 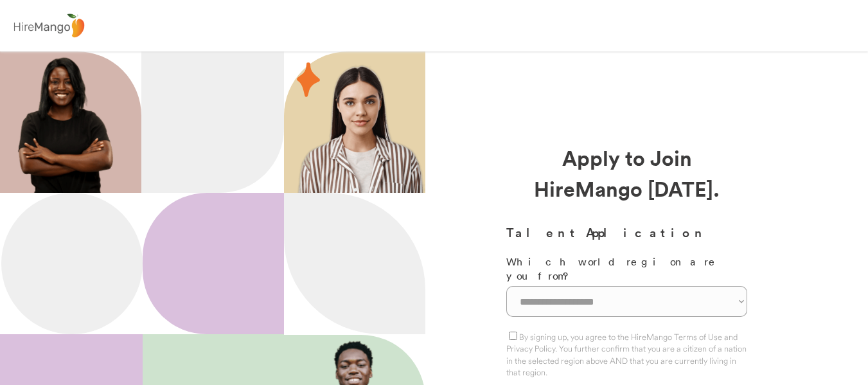 What do you see at coordinates (65, 122) in the screenshot?
I see `img: 200x220.png` at bounding box center [65, 122].